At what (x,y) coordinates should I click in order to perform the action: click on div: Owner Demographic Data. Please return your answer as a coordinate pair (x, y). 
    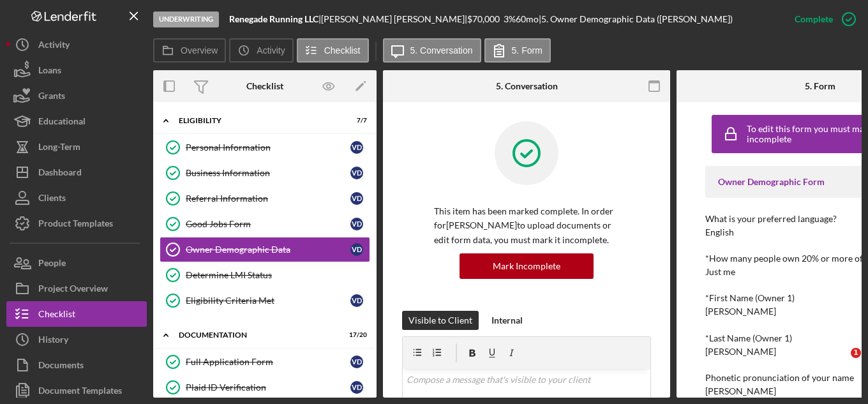
    Looking at the image, I should click on (269, 249).